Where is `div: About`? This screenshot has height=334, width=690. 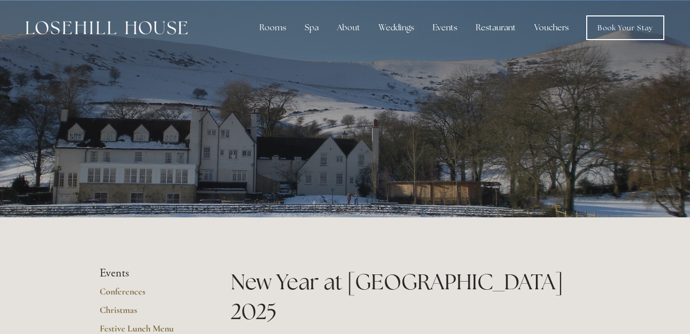 div: About is located at coordinates (349, 28).